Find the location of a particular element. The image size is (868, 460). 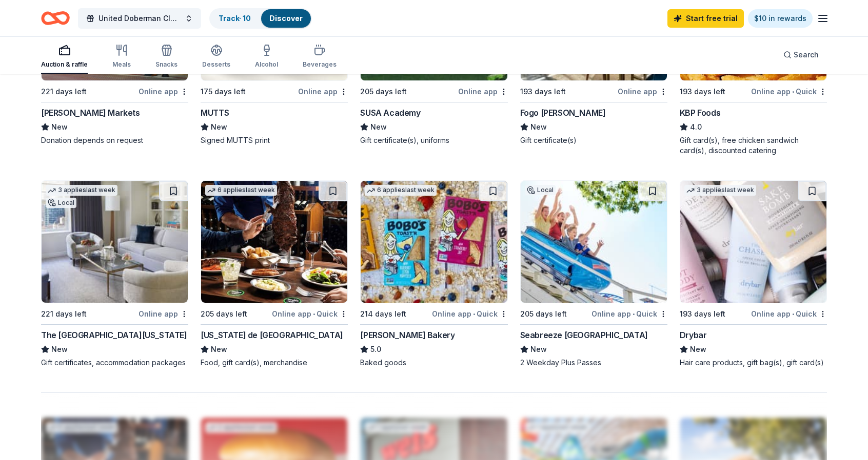

img: Image for Drybar is located at coordinates (753, 241).